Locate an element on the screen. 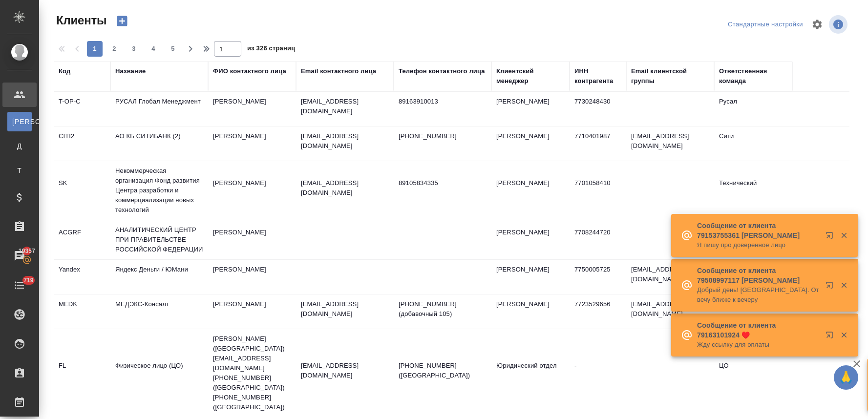 Image resolution: width=868 pixels, height=419 pixels. span: Посмотреть информацию is located at coordinates (839, 25).